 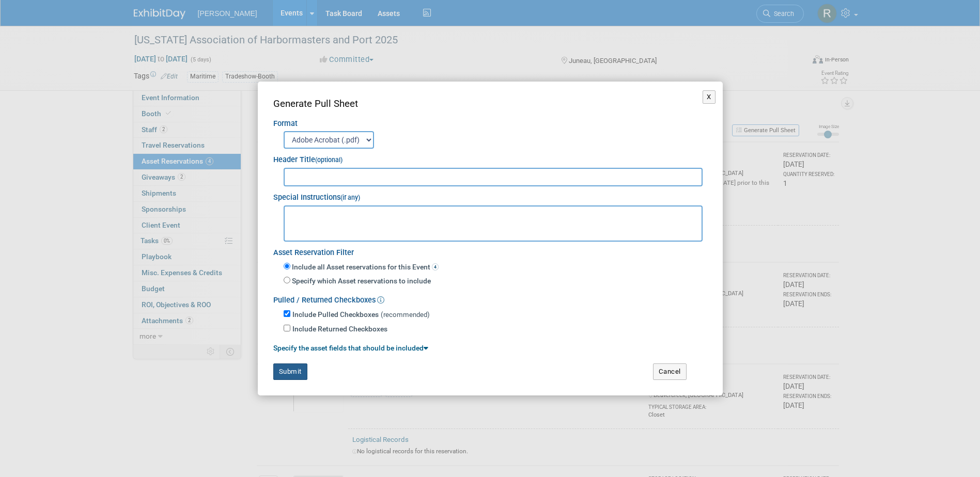 I want to click on span: (recommended), so click(x=405, y=315).